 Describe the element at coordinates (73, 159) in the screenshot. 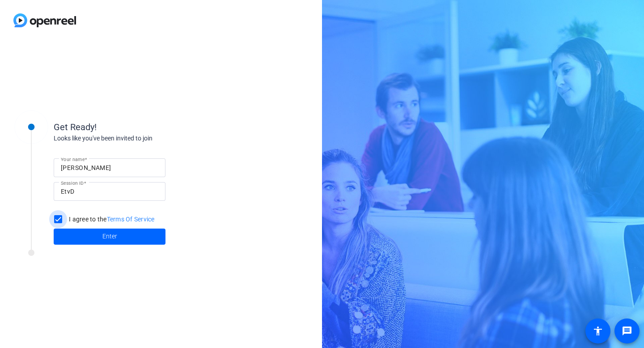

I see `mat-label: Your name` at that location.